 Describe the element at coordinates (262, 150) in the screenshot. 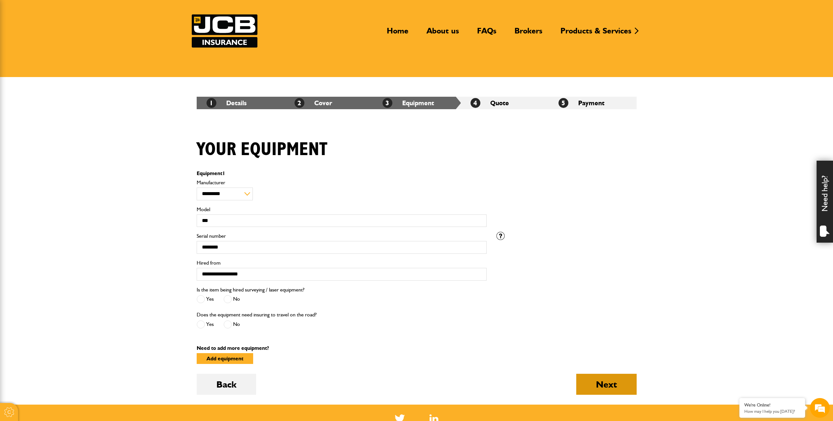

I see `h1: Your equipment` at that location.